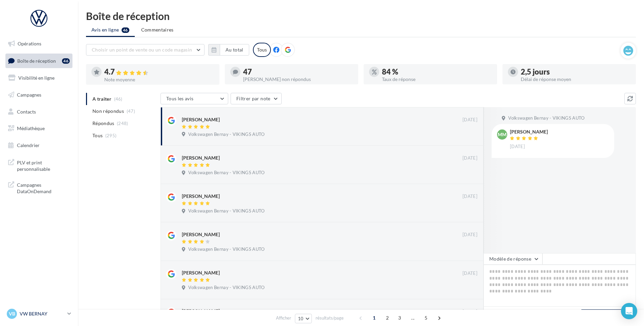 The width and height of the screenshot is (644, 326). Describe the element at coordinates (304, 318) in the screenshot. I see `button: 10` at that location.